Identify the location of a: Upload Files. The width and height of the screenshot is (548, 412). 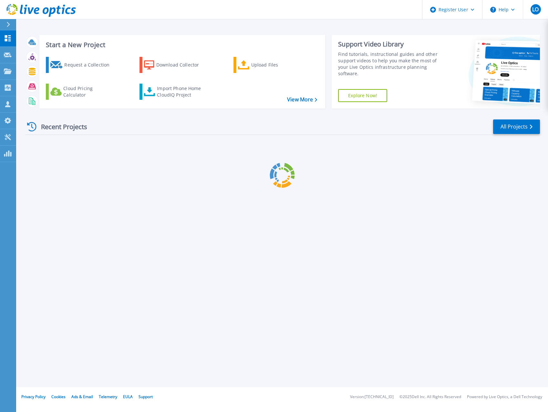
(269, 65).